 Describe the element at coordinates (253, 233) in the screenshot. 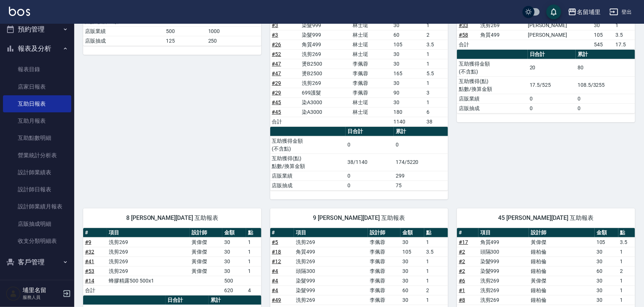

I see `th: 點` at that location.